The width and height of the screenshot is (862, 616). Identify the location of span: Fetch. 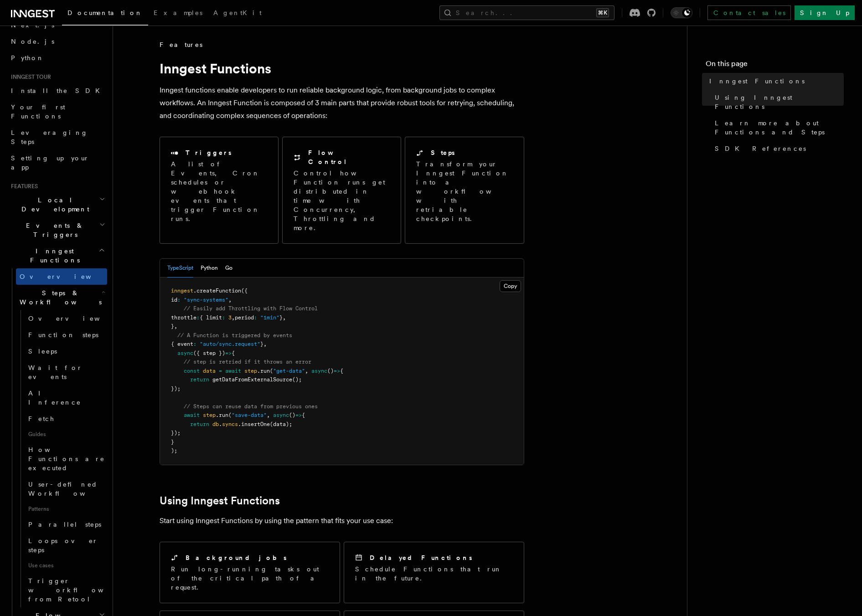
(42, 419).